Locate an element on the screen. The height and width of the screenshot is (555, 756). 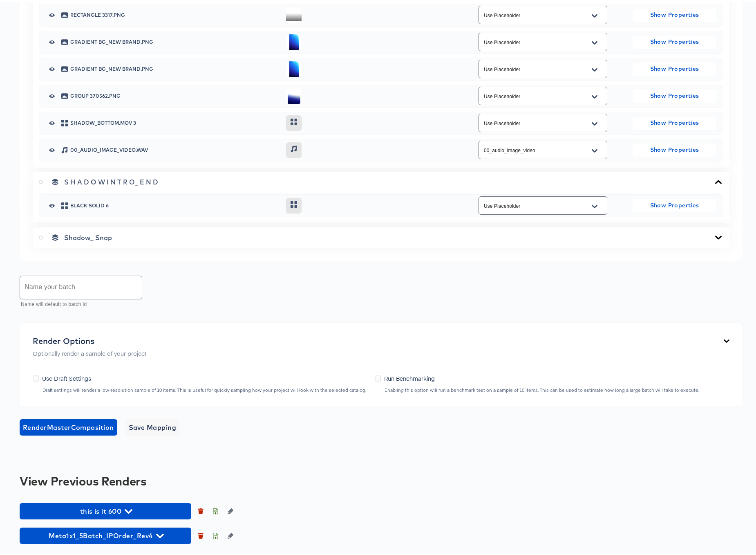
span: Save Mapping is located at coordinates (153, 425).